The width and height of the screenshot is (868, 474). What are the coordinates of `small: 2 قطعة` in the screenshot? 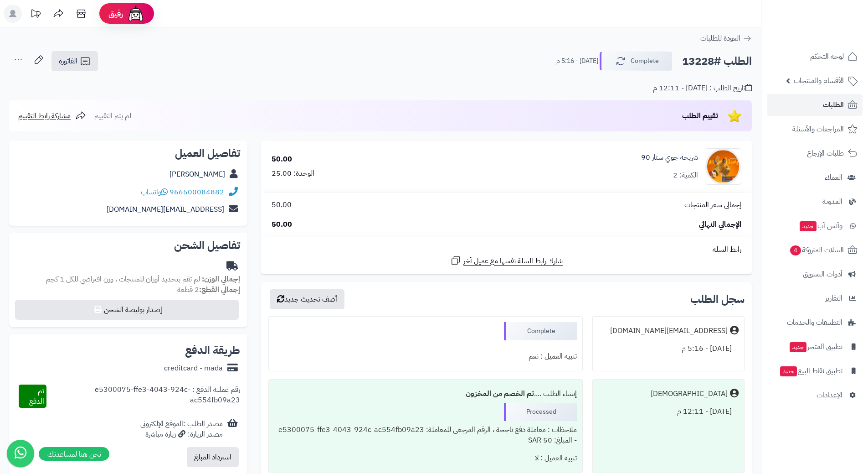 It's located at (209, 289).